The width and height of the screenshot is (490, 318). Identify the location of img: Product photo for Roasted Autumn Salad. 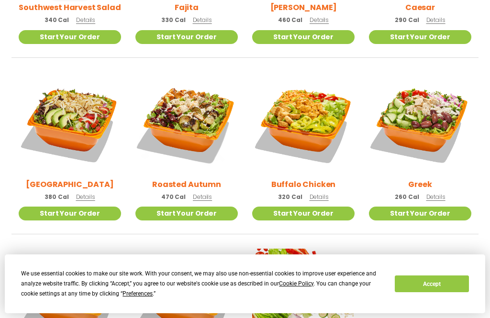
(187, 123).